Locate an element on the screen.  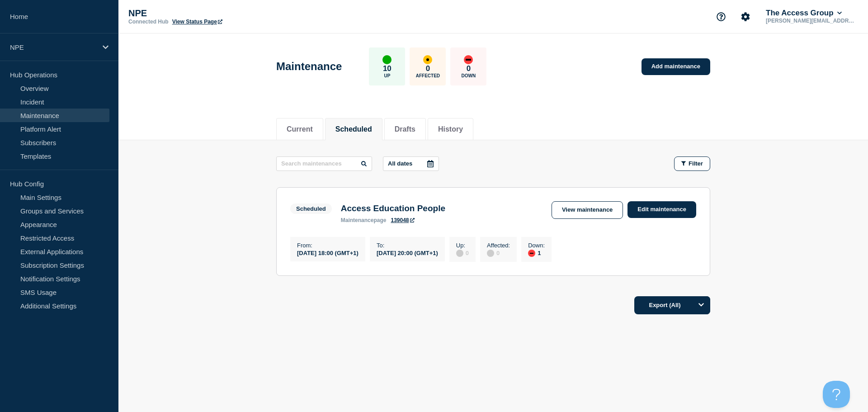
p: page is located at coordinates (363, 220).